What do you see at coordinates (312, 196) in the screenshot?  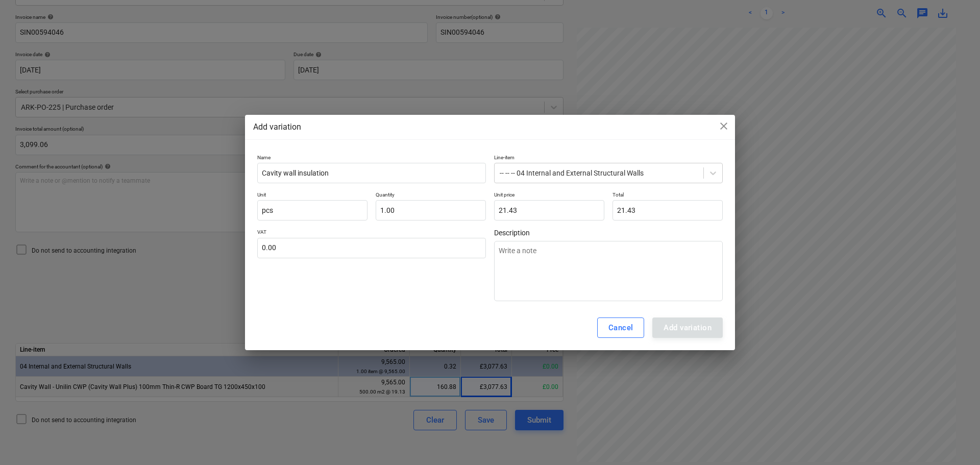 I see `p: Unit` at bounding box center [312, 196].